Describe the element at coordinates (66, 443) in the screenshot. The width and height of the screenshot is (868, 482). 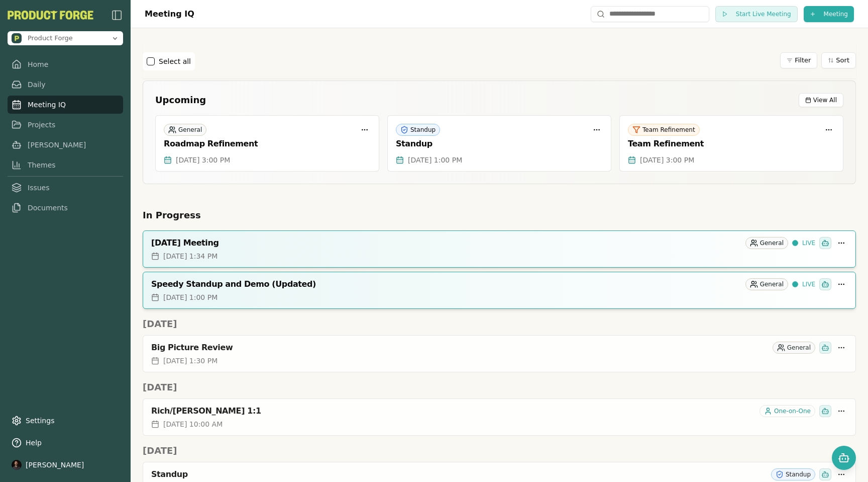
I see `button: Help` at that location.